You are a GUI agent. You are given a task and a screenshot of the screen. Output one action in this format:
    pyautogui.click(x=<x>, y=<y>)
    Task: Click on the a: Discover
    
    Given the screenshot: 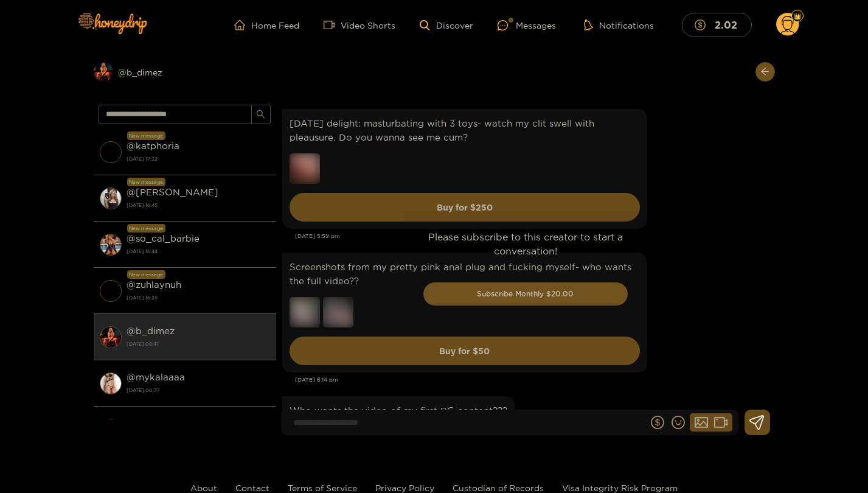 What is the action you would take?
    pyautogui.click(x=446, y=25)
    